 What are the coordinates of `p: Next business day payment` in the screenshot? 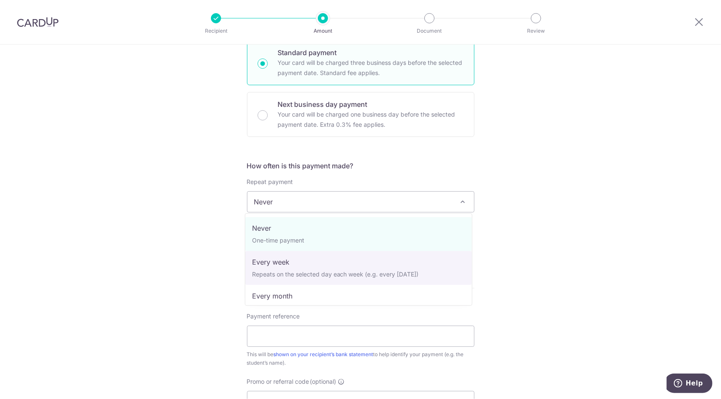 It's located at (371, 104).